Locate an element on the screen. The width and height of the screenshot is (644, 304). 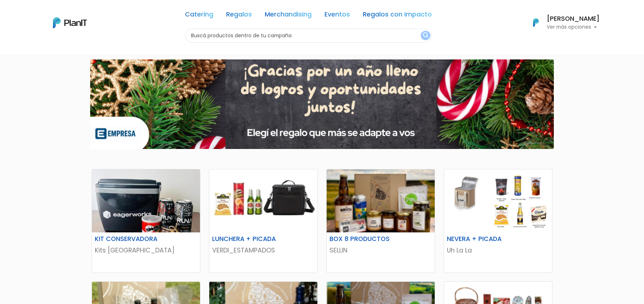
img: thumb_PHOTO-2024-03-26-08-59-59_2.jpg is located at coordinates (146, 201).